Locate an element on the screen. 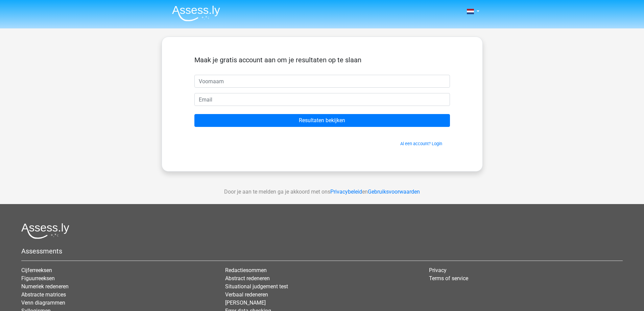  a: Al een account? Login is located at coordinates (421, 143).